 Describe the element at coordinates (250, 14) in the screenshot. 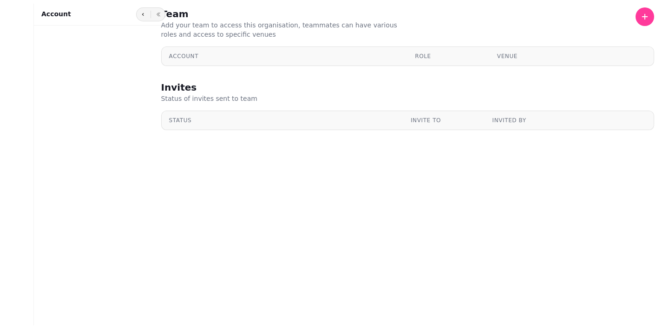

I see `h2: Team` at that location.